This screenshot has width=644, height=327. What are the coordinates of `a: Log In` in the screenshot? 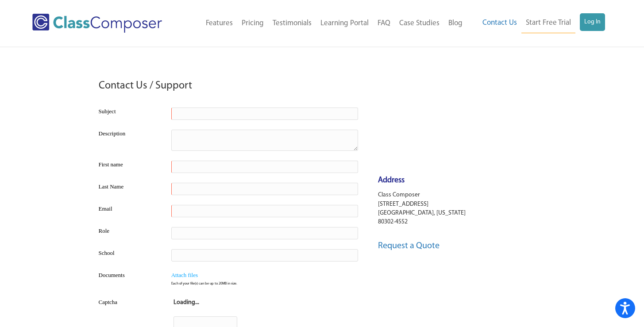 It's located at (592, 22).